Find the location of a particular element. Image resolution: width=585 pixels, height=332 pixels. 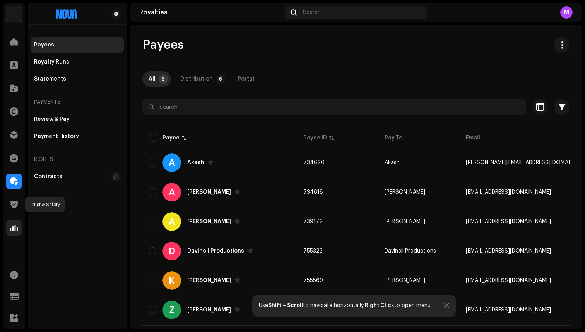

span: Search is located at coordinates (312, 12).